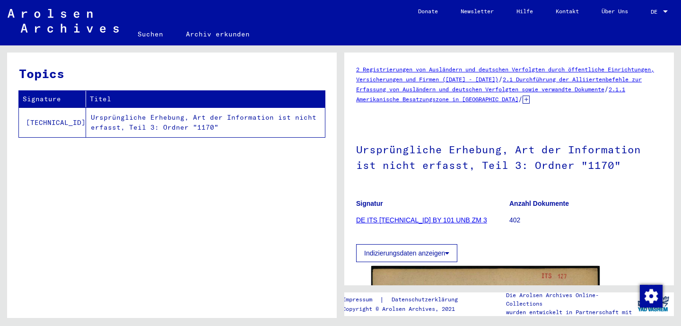 Image resolution: width=681 pixels, height=326 pixels. What do you see at coordinates (427, 300) in the screenshot?
I see `a: Datenschutzerklärung` at bounding box center [427, 300].